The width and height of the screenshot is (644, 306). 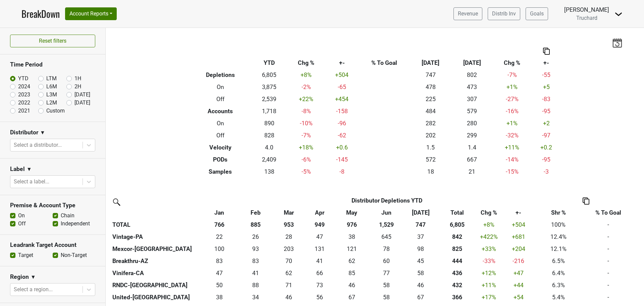 I want to click on th: Depletions, so click(x=220, y=75).